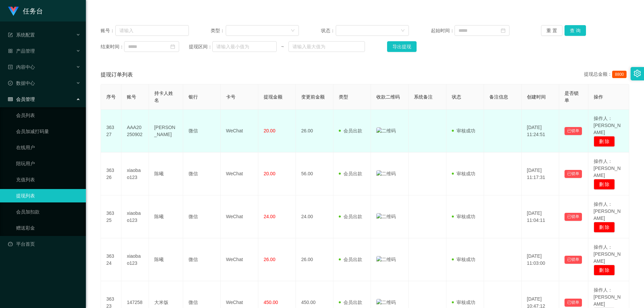  What do you see at coordinates (21, 35) in the screenshot?
I see `span: 系统配置` at bounding box center [21, 35].